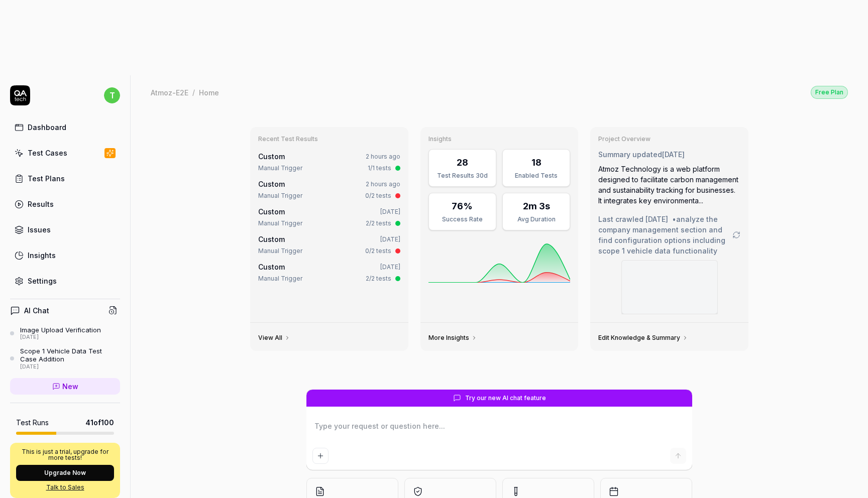  I want to click on div: Success Rate, so click(462, 219).